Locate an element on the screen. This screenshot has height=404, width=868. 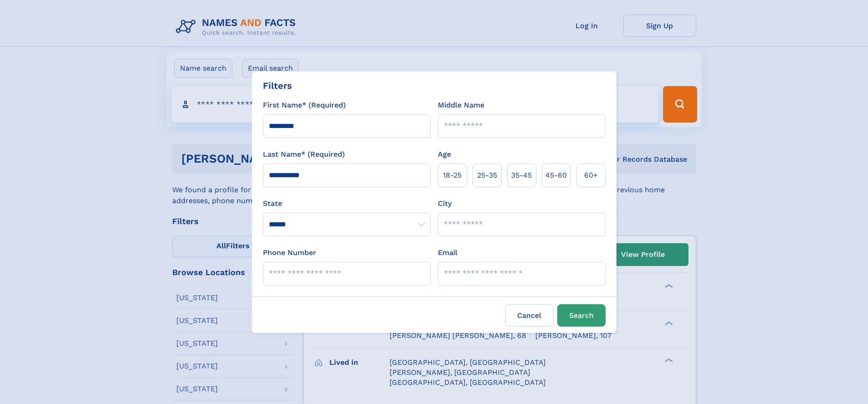
button: Search is located at coordinates (582, 315).